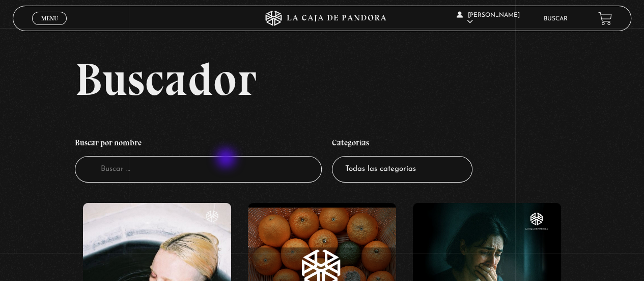 The width and height of the screenshot is (644, 281). Describe the element at coordinates (403, 144) in the screenshot. I see `h4: Categorías` at that location.